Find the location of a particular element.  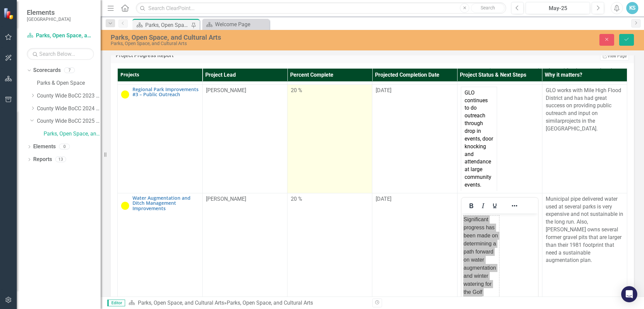

a: County Wide BoCC 2025 Goals is located at coordinates (69, 121).